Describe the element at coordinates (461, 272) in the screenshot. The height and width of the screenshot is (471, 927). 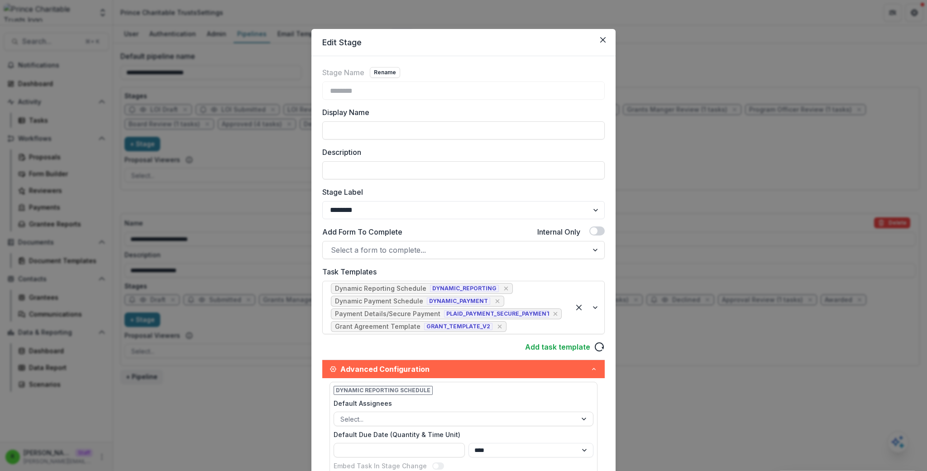
I see `label: Task Templates` at that location.